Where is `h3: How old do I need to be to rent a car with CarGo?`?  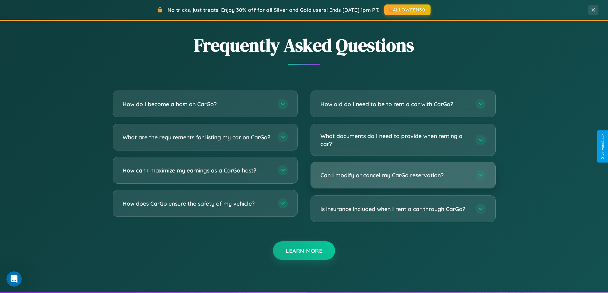 h3: How old do I need to be to rent a car with CarGo? is located at coordinates (395, 104).